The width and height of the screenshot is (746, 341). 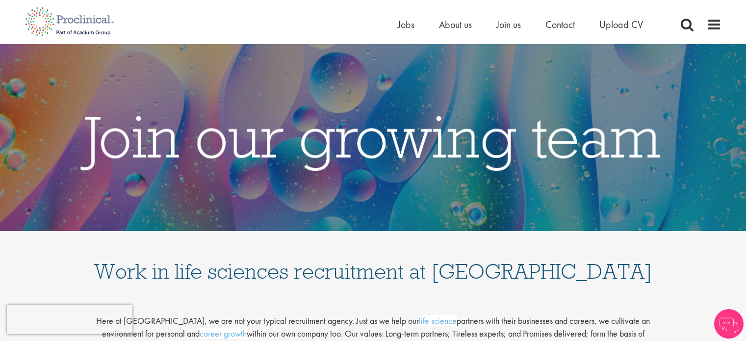 I want to click on img: Chatbot, so click(x=729, y=324).